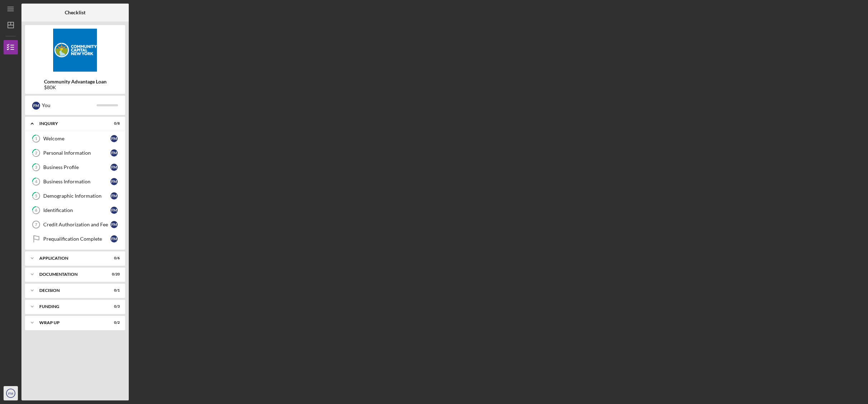 The height and width of the screenshot is (404, 868). Describe the element at coordinates (75, 81) in the screenshot. I see `b: Community Advantage Loan` at that location.